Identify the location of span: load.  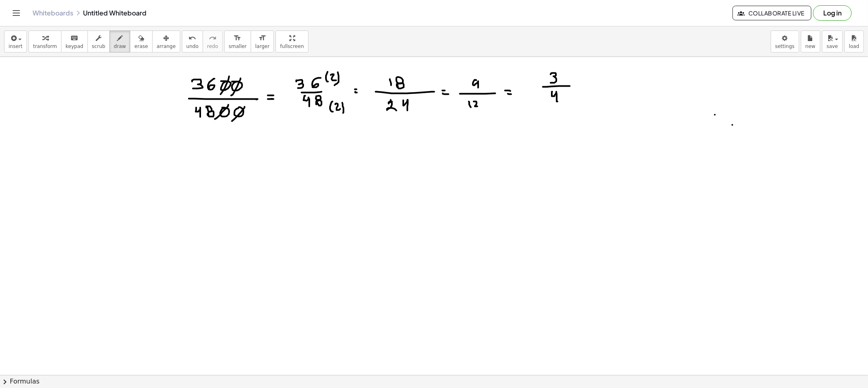
(854, 46).